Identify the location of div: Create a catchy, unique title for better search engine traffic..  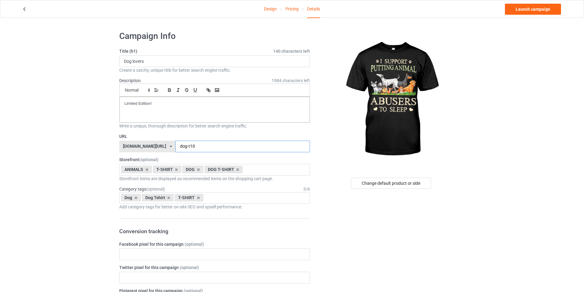
(215, 70).